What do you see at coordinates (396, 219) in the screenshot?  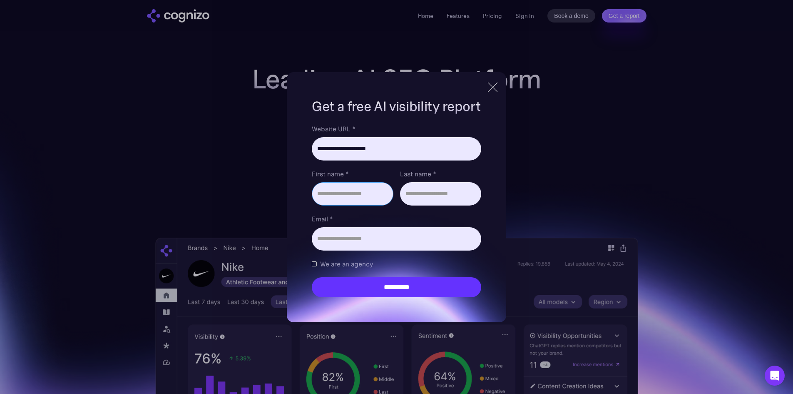 I see `label: Email *` at bounding box center [396, 219].